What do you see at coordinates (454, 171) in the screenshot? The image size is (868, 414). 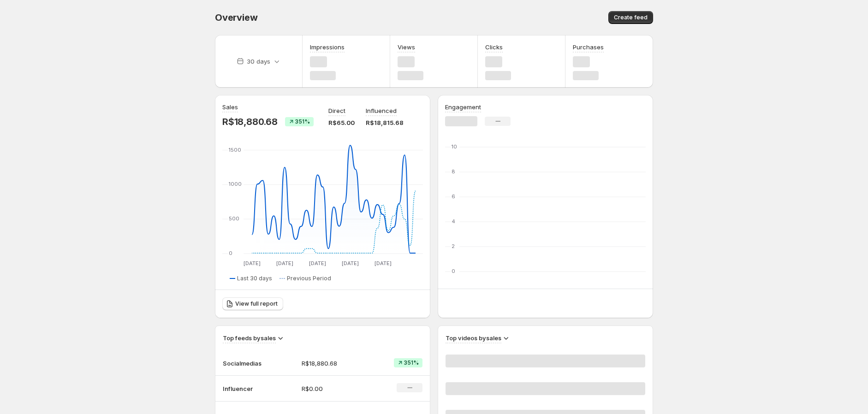 I see `text: 8` at bounding box center [454, 171].